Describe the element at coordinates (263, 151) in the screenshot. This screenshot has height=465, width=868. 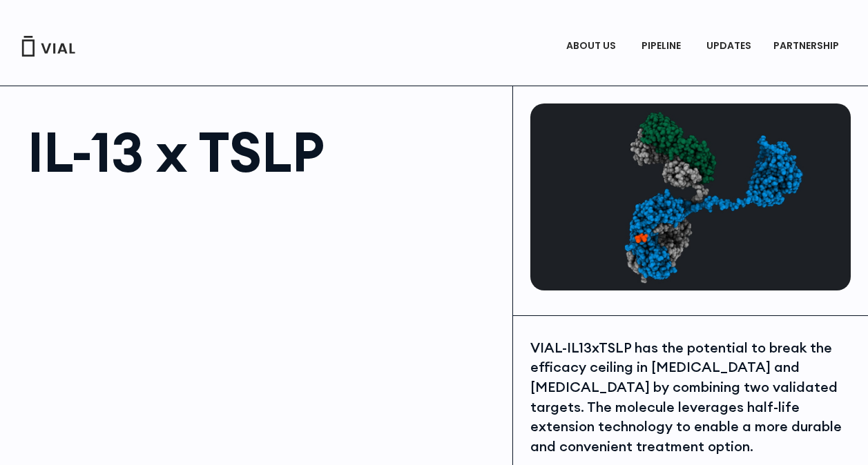
I see `h1: IL-13 x TSLP` at that location.